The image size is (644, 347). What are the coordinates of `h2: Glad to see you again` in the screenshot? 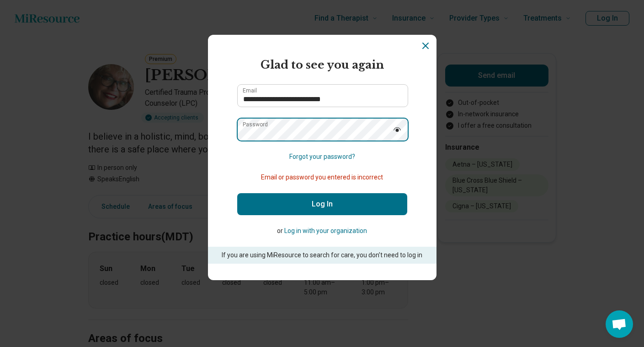 It's located at (322, 65).